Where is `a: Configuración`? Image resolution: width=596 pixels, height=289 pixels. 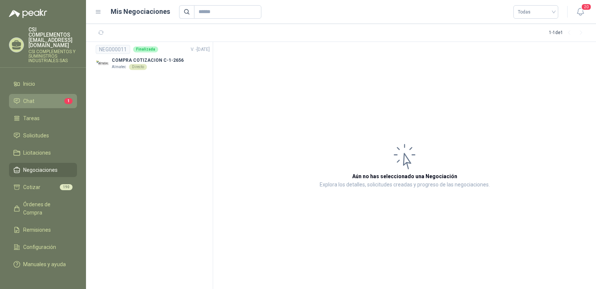
a: Configuración is located at coordinates (43, 247).